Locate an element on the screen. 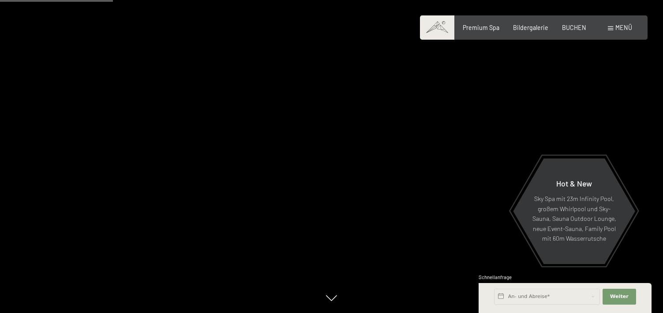 This screenshot has height=313, width=663. button: Weiter is located at coordinates (619, 297).